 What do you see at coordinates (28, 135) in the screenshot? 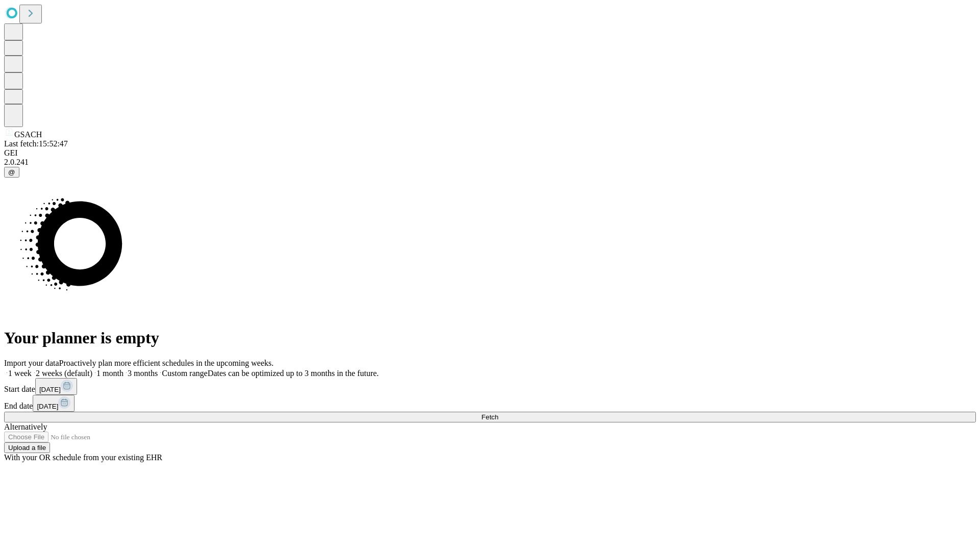
I see `span: GSACH` at bounding box center [28, 135].